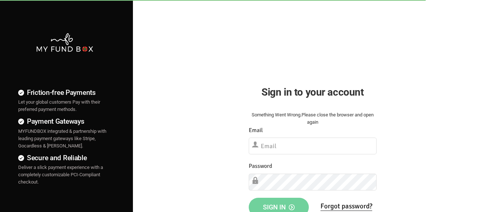 The width and height of the screenshot is (492, 212). What do you see at coordinates (64, 121) in the screenshot?
I see `h4: Payment Gateways` at bounding box center [64, 121].